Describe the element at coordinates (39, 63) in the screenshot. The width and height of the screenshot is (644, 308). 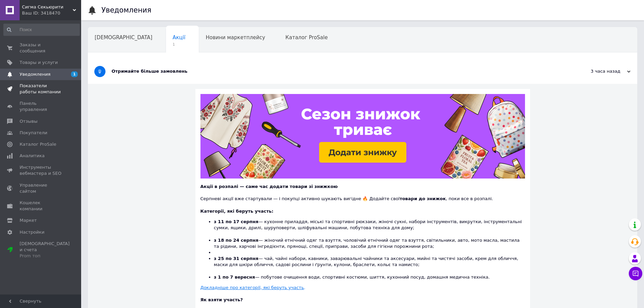
I see `span: Товары и услуги` at that location.